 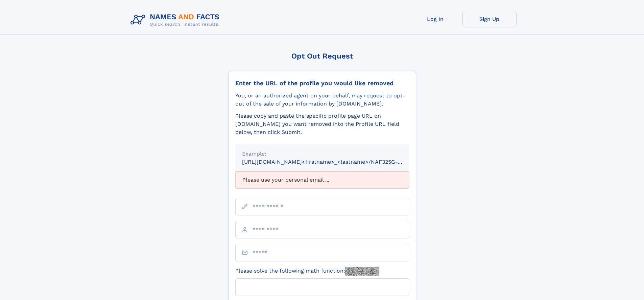 What do you see at coordinates (322, 154) in the screenshot?
I see `div: Example:` at bounding box center [322, 154].